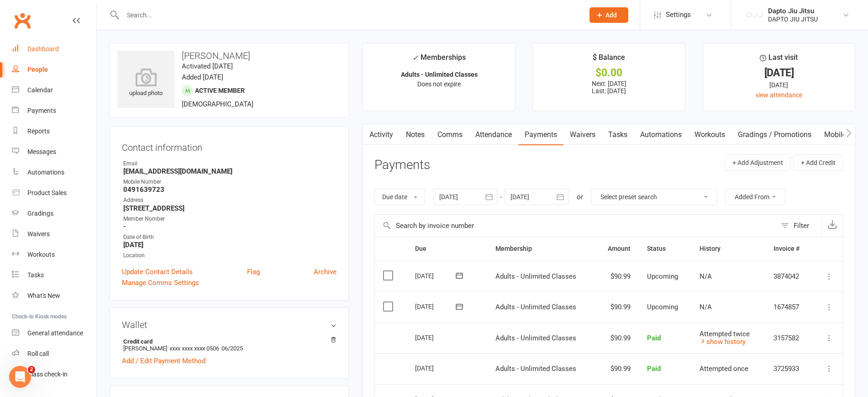 This screenshot has width=868, height=397. Describe the element at coordinates (54, 90) in the screenshot. I see `a: Calendar` at that location.